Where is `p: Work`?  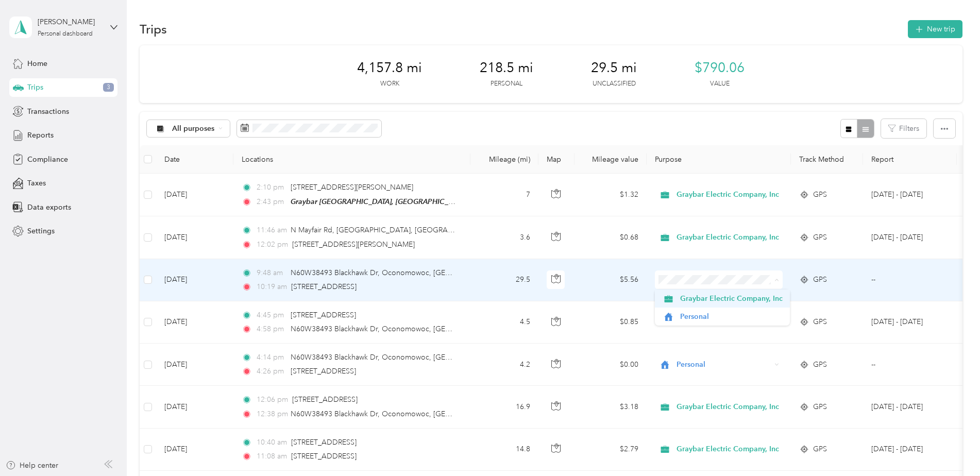 p: Work is located at coordinates (390, 84).